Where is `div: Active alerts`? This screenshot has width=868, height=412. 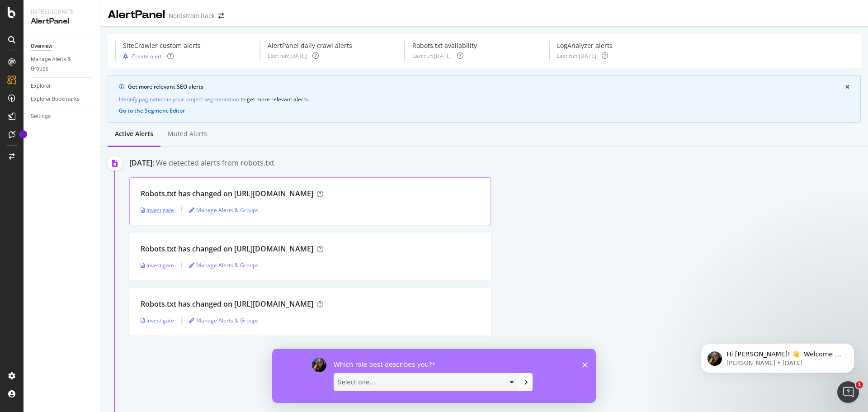 div: Active alerts is located at coordinates (134, 134).